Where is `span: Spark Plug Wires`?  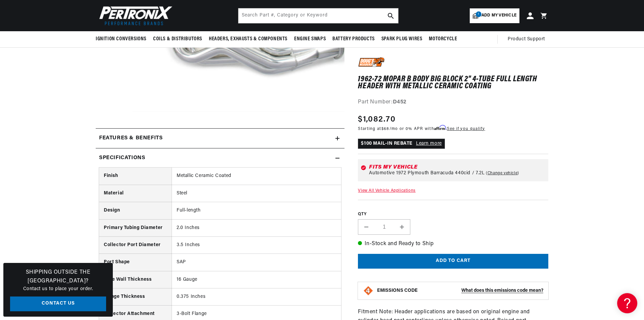
span: Spark Plug Wires is located at coordinates (401, 39).